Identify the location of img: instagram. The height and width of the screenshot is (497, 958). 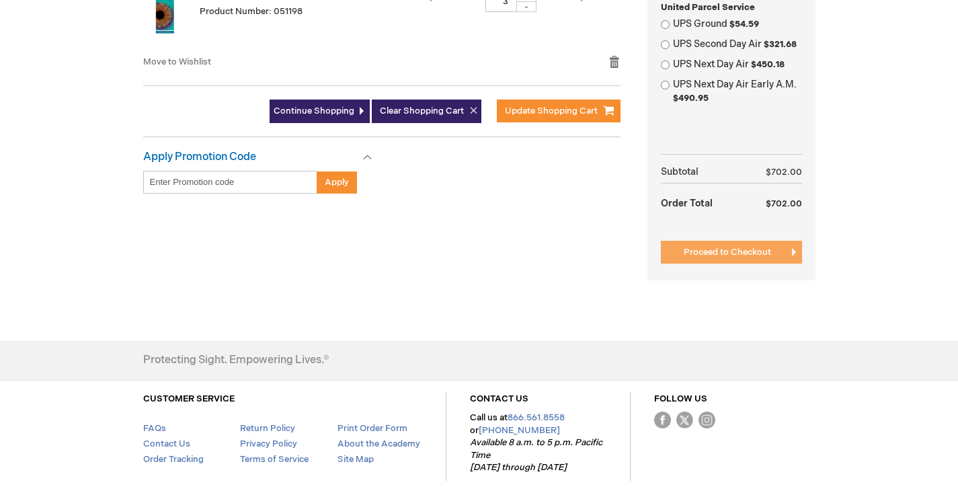
(707, 420).